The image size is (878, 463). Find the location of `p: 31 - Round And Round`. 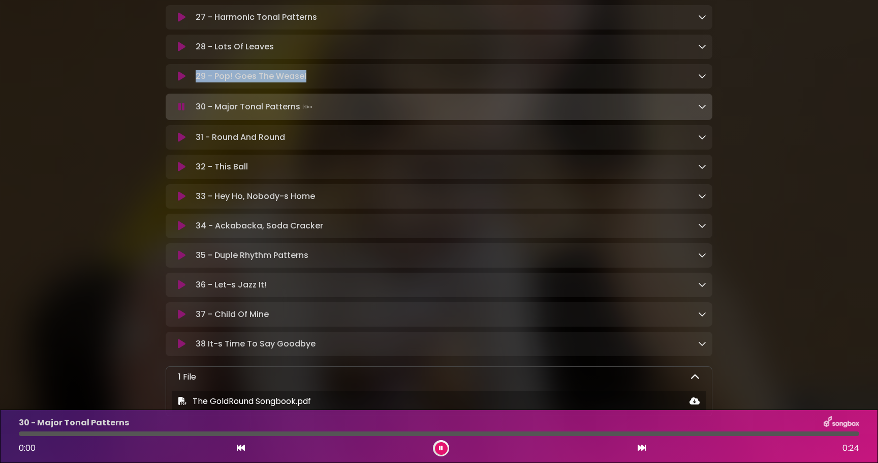

p: 31 - Round And Round is located at coordinates (240, 137).